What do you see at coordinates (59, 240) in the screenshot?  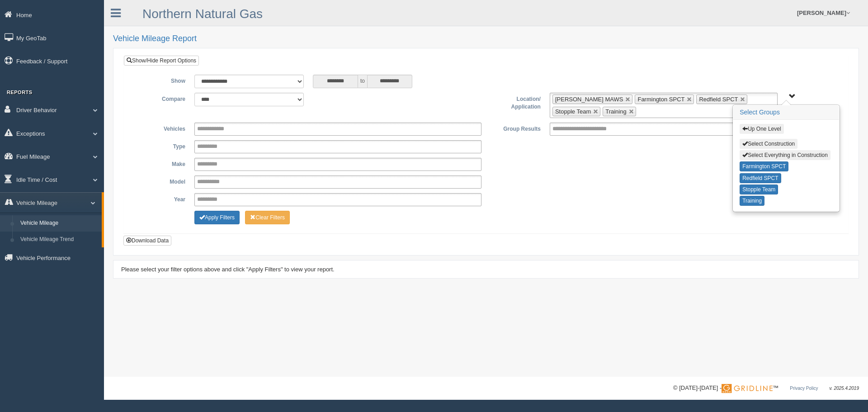 I see `a: Vehicle Mileage Trend` at bounding box center [59, 240].